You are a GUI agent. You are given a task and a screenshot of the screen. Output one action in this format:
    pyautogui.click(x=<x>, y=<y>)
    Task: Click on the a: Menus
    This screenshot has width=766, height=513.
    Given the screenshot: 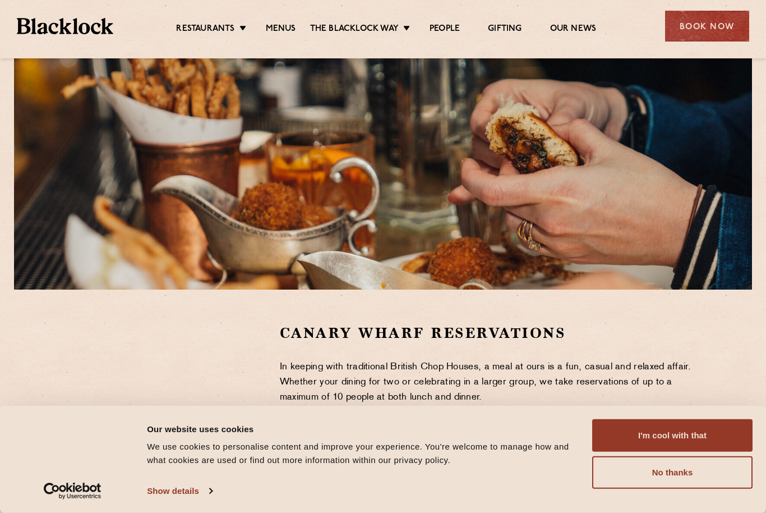 What is the action you would take?
    pyautogui.click(x=281, y=29)
    